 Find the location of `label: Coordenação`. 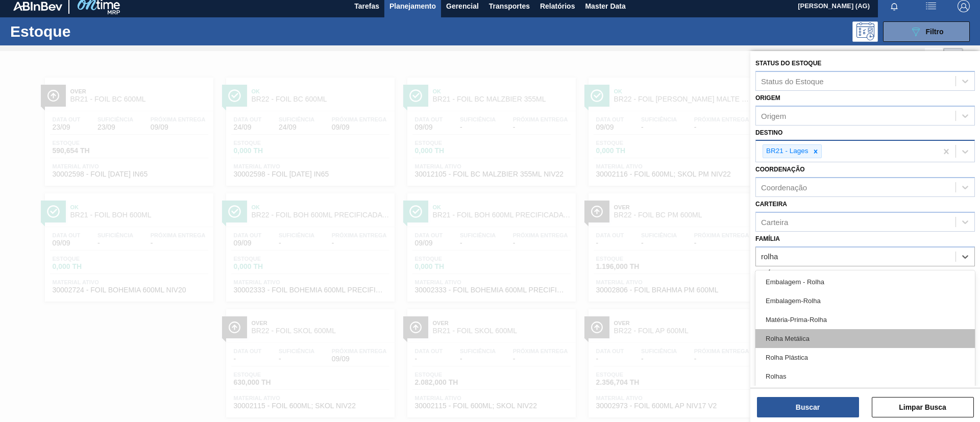

label: Coordenação is located at coordinates (779, 169).